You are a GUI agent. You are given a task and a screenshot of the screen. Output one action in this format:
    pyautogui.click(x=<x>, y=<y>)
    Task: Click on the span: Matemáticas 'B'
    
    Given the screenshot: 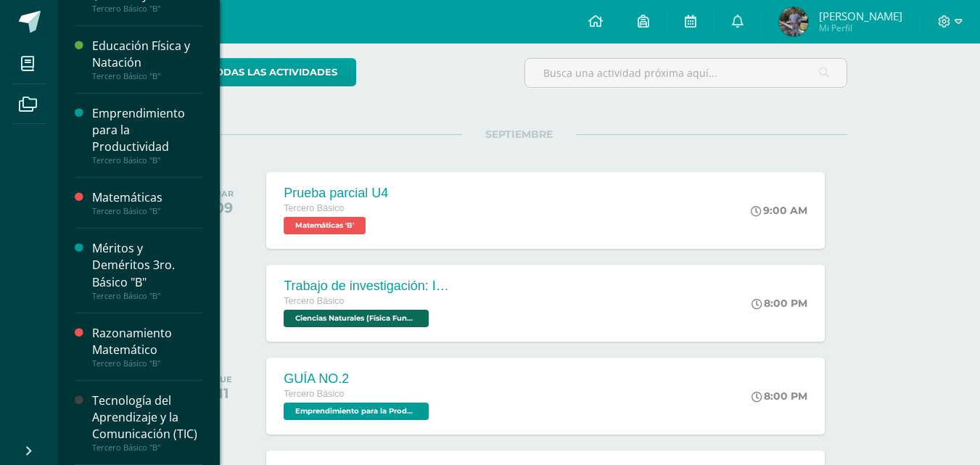 What is the action you would take?
    pyautogui.click(x=324, y=225)
    